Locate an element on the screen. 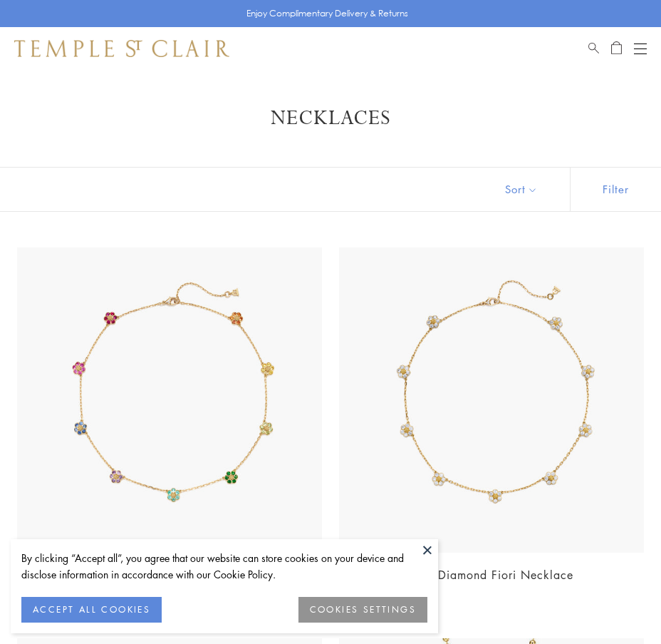 Image resolution: width=661 pixels, height=644 pixels. a: Open Shopping Bag is located at coordinates (616, 49).